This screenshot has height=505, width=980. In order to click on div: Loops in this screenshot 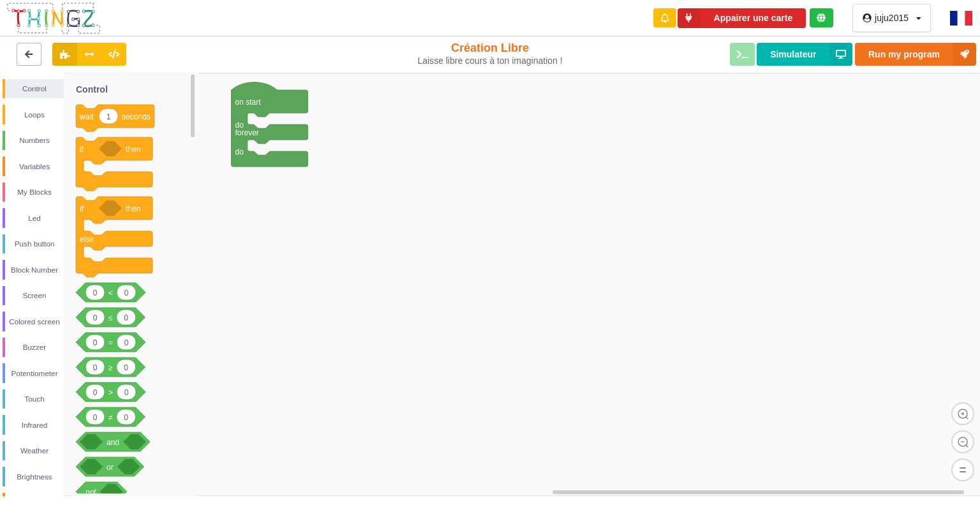, I will do `click(35, 115)`.